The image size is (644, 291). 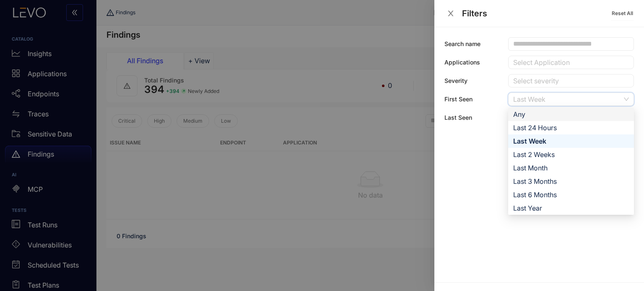 I want to click on label: Applications, so click(x=462, y=62).